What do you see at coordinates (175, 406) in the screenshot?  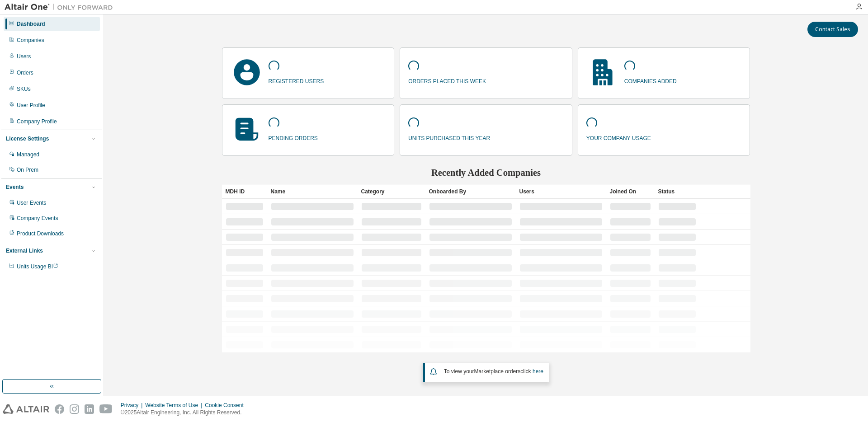 I see `div: Website Terms of Use` at bounding box center [175, 406].